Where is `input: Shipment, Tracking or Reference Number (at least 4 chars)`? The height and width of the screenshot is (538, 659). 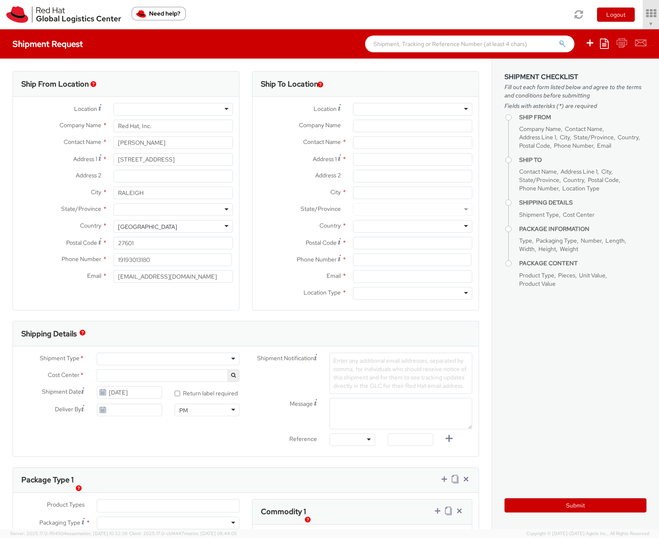
input: Shipment, Tracking or Reference Number (at least 4 chars) is located at coordinates (470, 44).